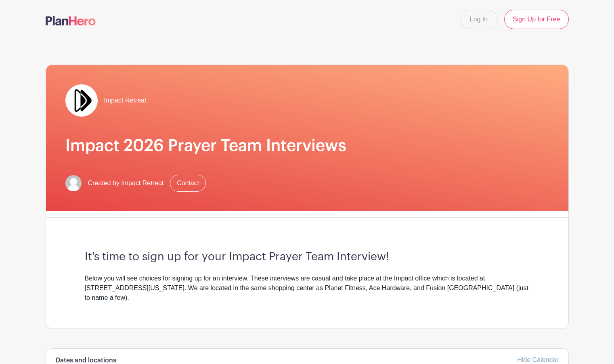 This screenshot has width=614, height=364. I want to click on a: Log In, so click(479, 20).